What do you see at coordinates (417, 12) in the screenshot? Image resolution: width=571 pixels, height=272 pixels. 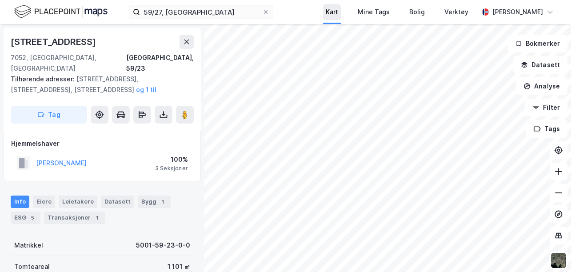 I see `div: Bolig` at bounding box center [417, 12].